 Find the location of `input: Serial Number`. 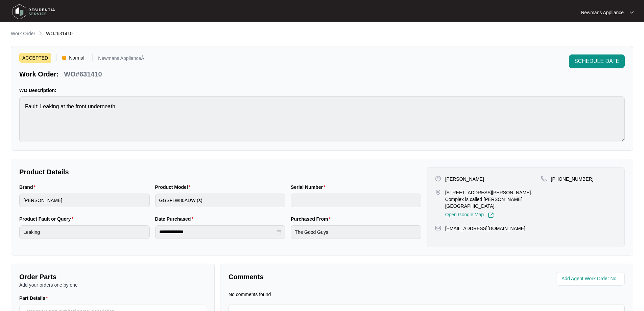

input: Serial Number is located at coordinates (356, 200).